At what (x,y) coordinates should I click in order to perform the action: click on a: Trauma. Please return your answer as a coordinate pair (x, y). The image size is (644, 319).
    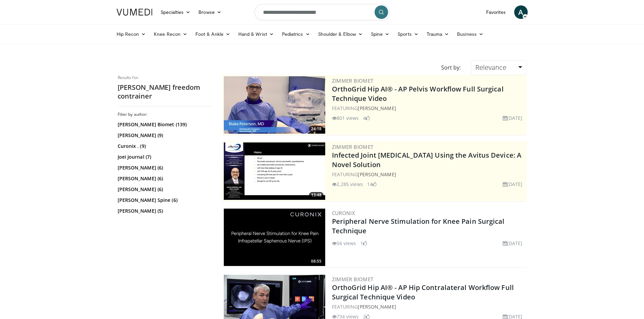
    Looking at the image, I should click on (438, 34).